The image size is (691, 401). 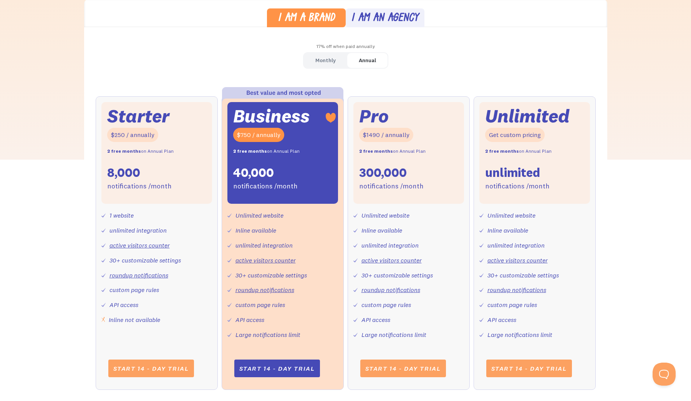 I want to click on div: $250 / annually, so click(x=133, y=135).